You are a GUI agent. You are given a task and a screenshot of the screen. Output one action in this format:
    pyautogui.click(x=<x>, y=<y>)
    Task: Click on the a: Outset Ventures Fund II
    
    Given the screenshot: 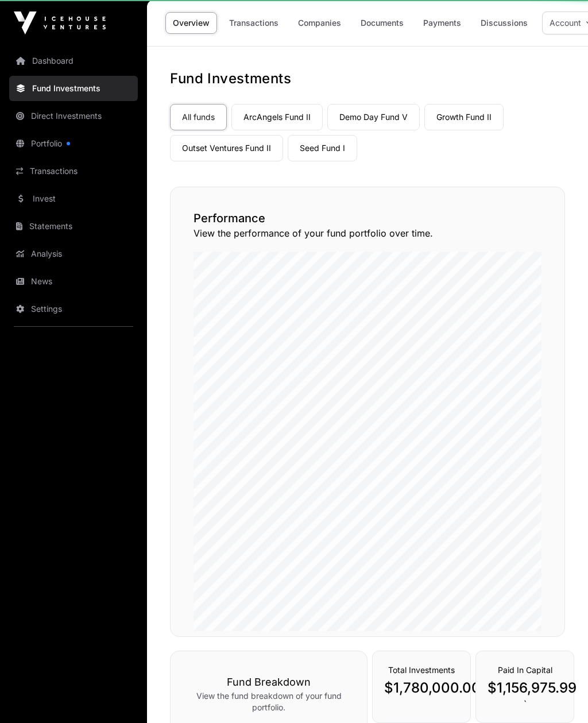 What is the action you would take?
    pyautogui.click(x=226, y=148)
    